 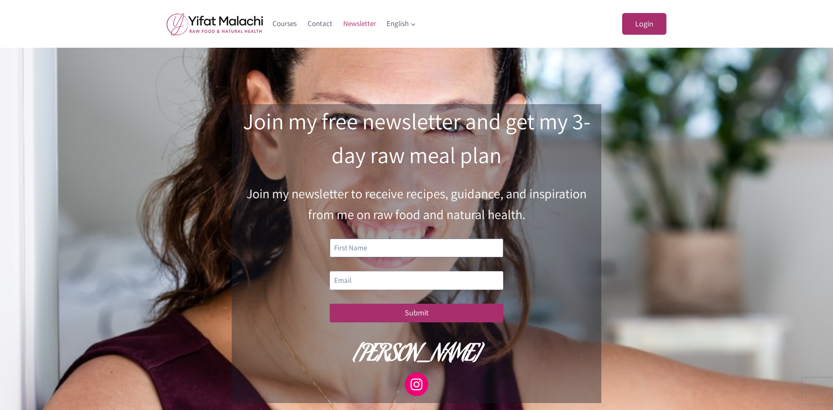 What do you see at coordinates (344, 24) in the screenshot?
I see `nav: Primary` at bounding box center [344, 24].